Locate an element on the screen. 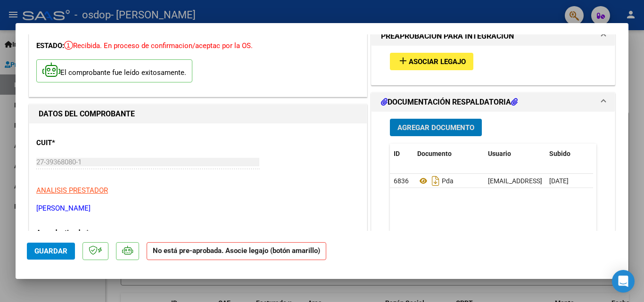 The image size is (644, 302). strong: No está pre-aprobada. Asocie legajo (botón amarillo) is located at coordinates (236, 251).